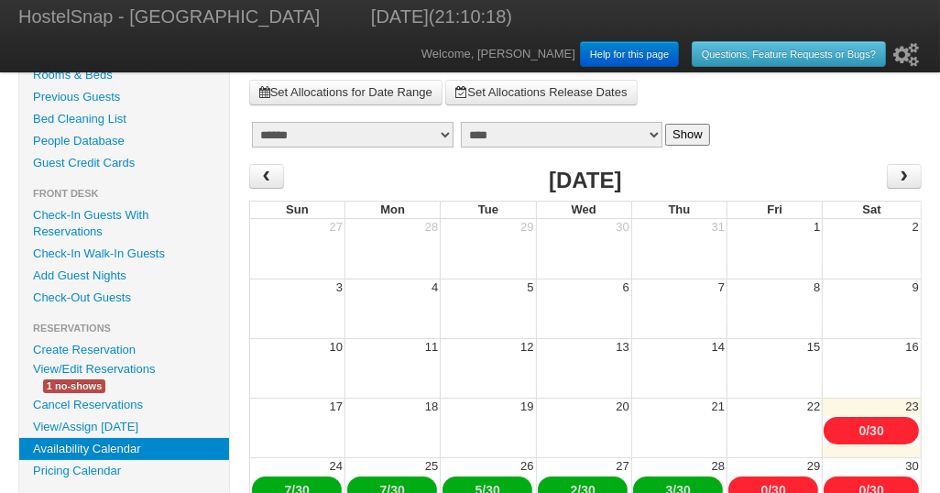 This screenshot has height=493, width=940. I want to click on li: Reservations, so click(124, 328).